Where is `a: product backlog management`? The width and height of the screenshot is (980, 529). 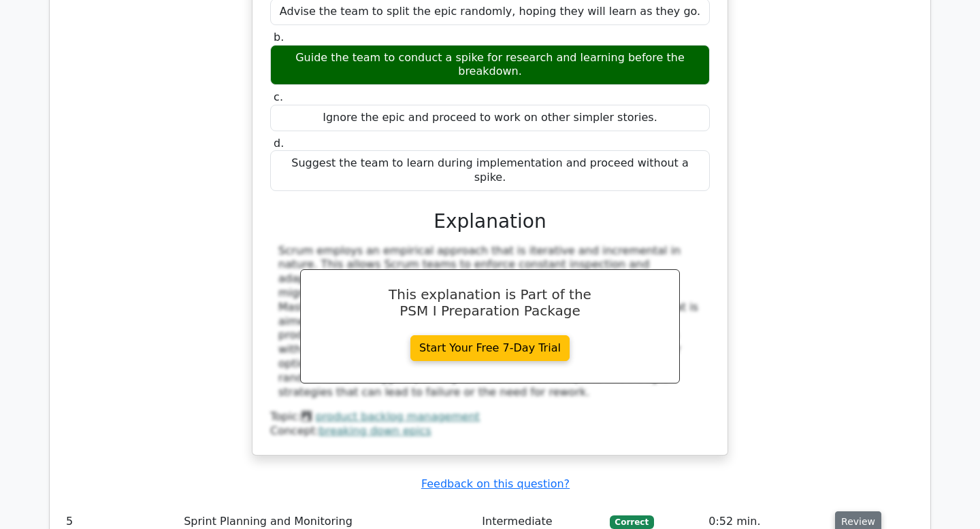
a: product backlog management is located at coordinates (398, 417).